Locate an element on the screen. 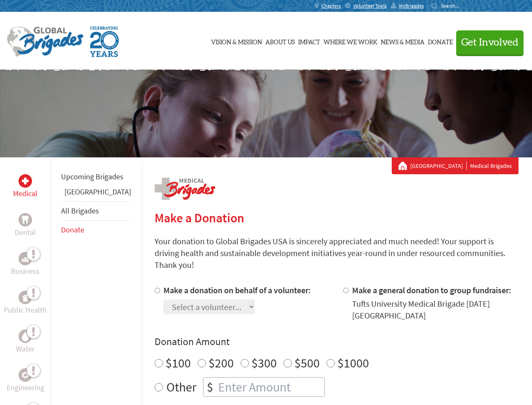  li: All Brigades is located at coordinates (96, 211).